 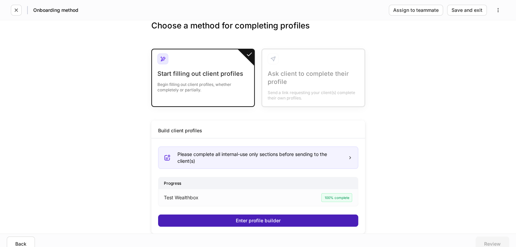 What do you see at coordinates (336, 198) in the screenshot?
I see `div: 100% complete` at bounding box center [336, 198].